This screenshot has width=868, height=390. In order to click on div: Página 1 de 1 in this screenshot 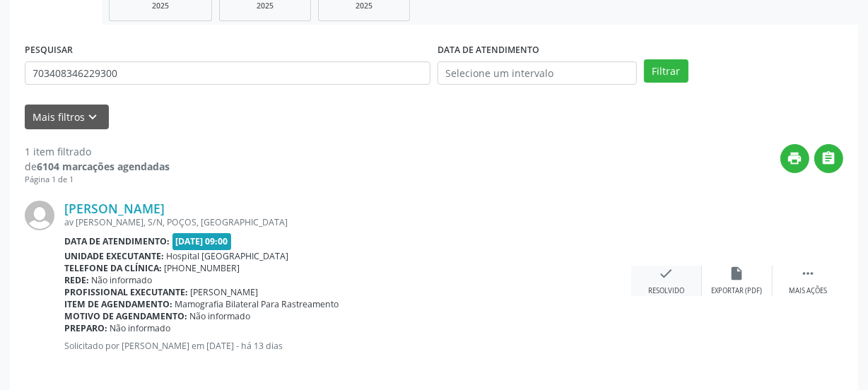, I will do `click(97, 179)`.